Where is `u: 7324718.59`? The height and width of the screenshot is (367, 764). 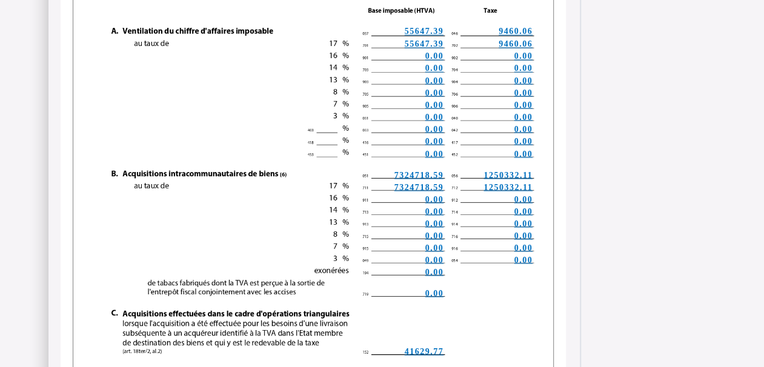
u: 7324718.59 is located at coordinates (419, 174).